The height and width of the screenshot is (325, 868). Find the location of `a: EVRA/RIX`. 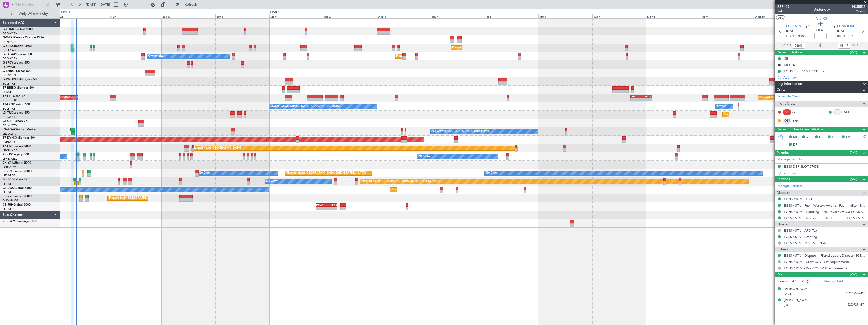

a: EVRA/RIX is located at coordinates (9, 142).